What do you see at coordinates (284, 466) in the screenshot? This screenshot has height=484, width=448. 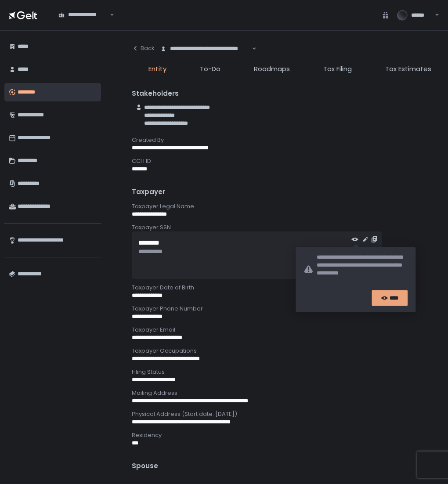 I see `div: Spouse` at bounding box center [284, 466].